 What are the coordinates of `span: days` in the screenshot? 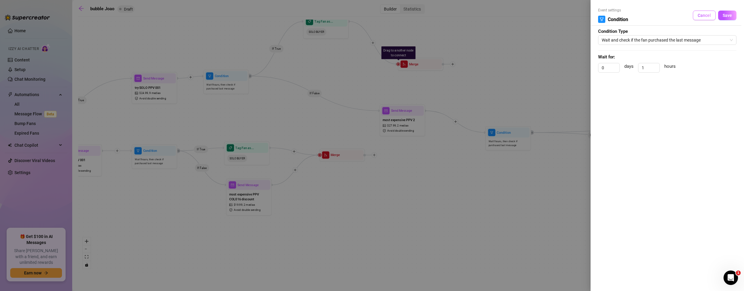 It's located at (629, 70).